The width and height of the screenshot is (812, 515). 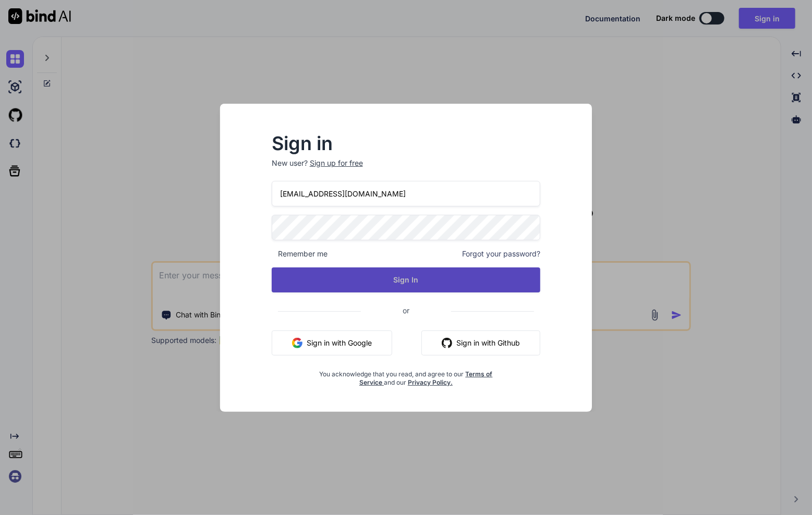 What do you see at coordinates (406, 375) in the screenshot?
I see `div: You acknowledge that you read, and agree to our and our` at bounding box center [406, 375].